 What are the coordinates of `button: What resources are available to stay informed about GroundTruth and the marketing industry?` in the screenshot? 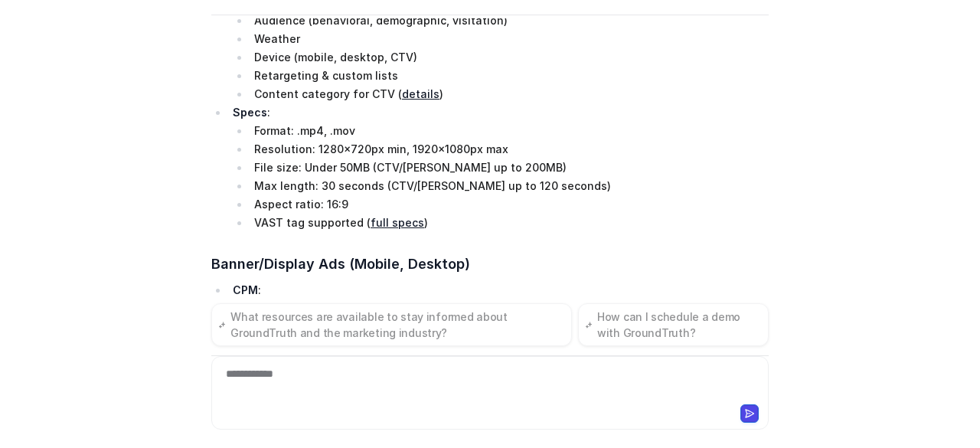 It's located at (391, 325).